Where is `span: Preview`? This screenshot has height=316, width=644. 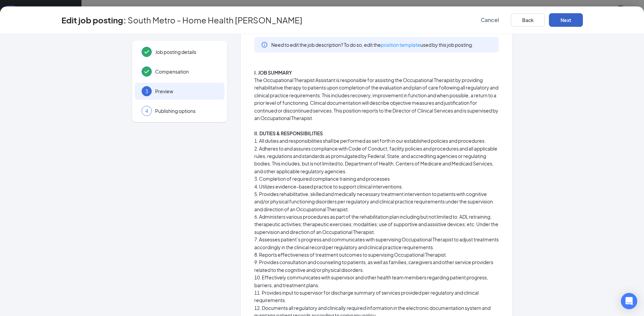
span: Preview is located at coordinates (186, 91).